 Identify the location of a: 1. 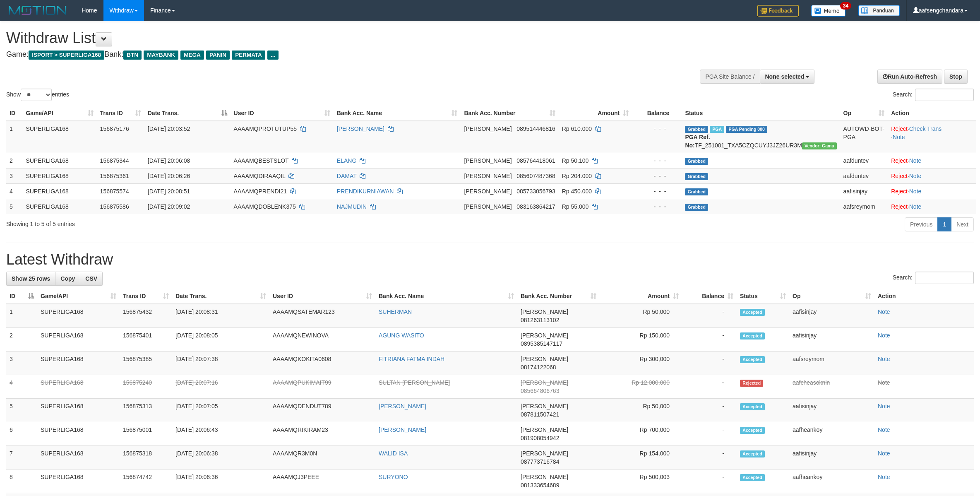
(944, 225).